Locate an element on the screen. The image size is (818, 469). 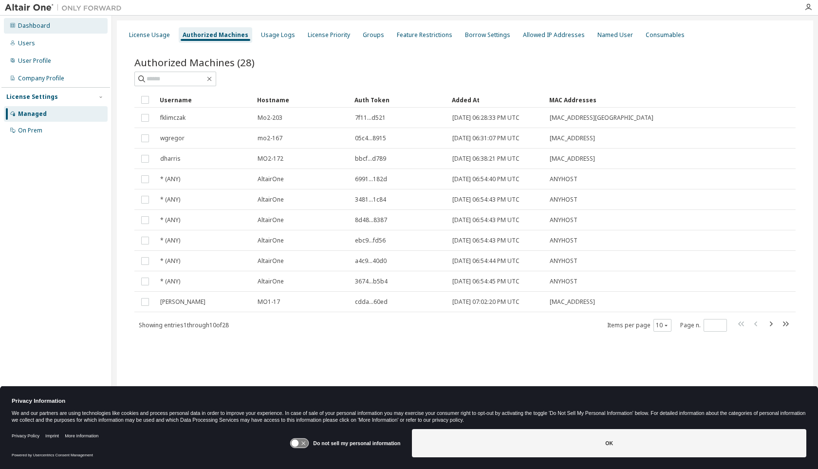
span: 3674...b5b4 is located at coordinates (371, 281).